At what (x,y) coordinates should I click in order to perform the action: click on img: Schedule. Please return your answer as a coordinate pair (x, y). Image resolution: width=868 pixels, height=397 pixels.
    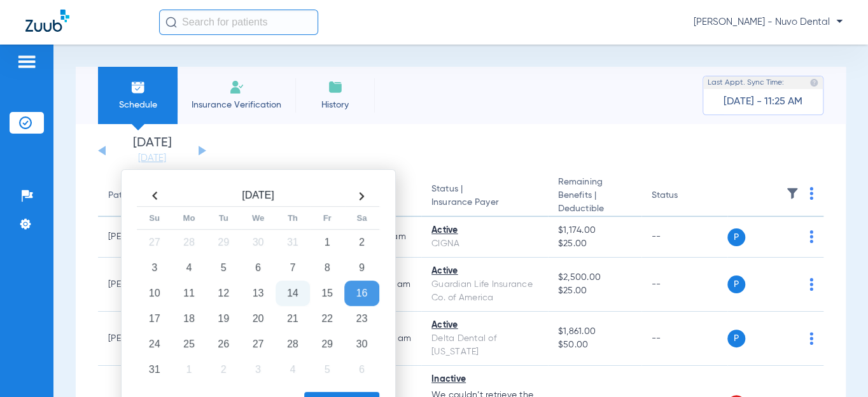
    Looking at the image, I should click on (138, 87).